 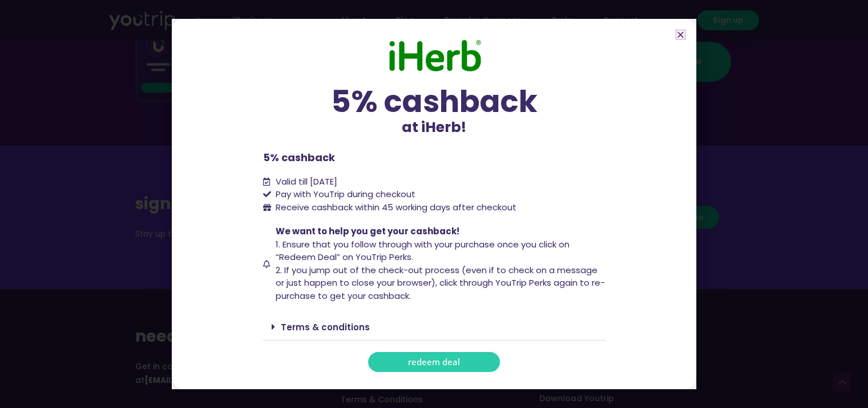 I want to click on div: Terms & conditions, so click(x=435, y=327).